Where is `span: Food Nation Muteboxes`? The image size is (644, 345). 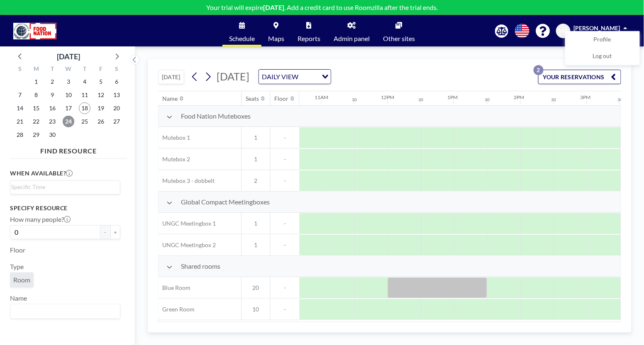
span: Food Nation Muteboxes is located at coordinates (216, 116).